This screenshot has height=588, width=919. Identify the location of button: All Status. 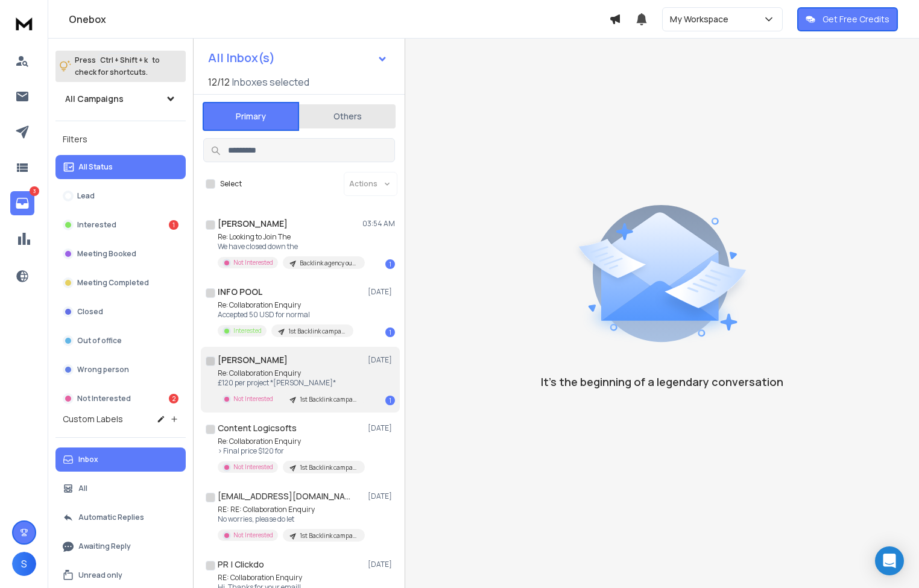
(121, 167).